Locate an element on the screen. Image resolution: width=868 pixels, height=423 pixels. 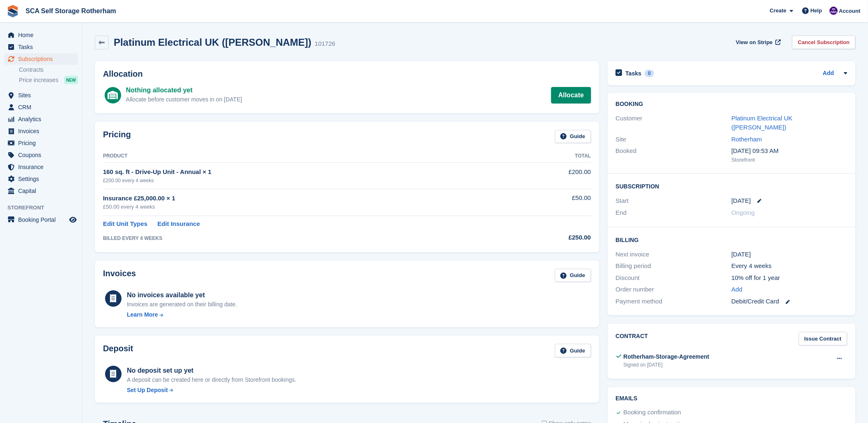
div: £200.00 every 4 weeks is located at coordinates (305, 181).